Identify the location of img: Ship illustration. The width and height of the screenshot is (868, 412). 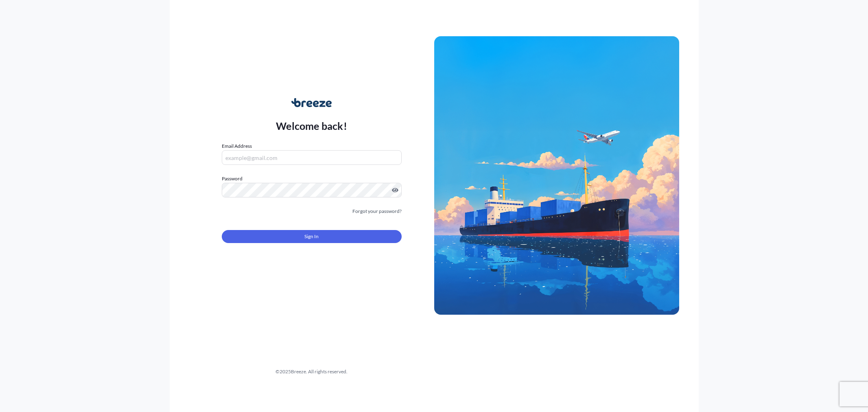
(557, 175).